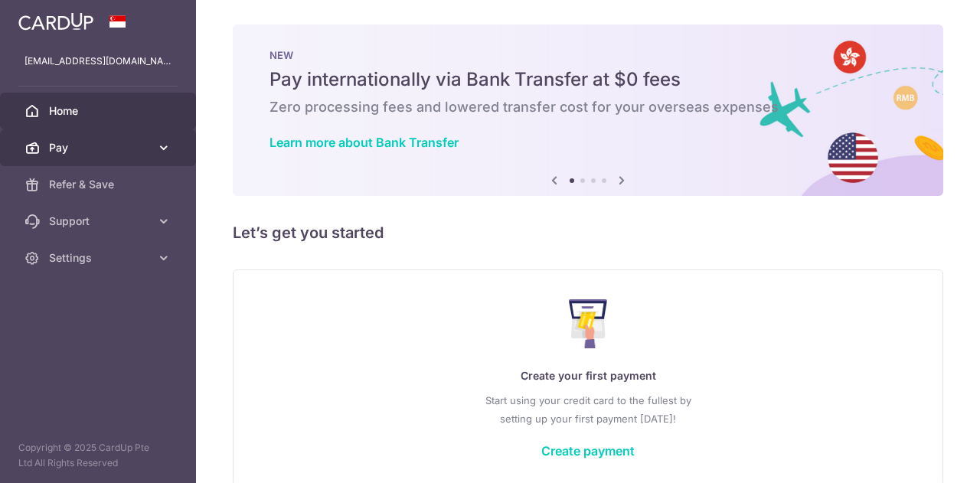  What do you see at coordinates (589, 79) in the screenshot?
I see `h5: Pay internationally via Bank Transfer at $0 fees` at bounding box center [589, 79].